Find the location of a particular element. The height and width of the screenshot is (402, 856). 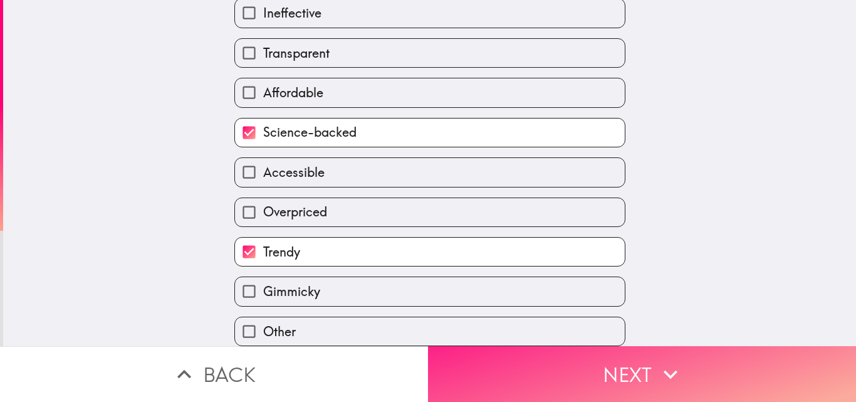

button: Next is located at coordinates (641, 373).